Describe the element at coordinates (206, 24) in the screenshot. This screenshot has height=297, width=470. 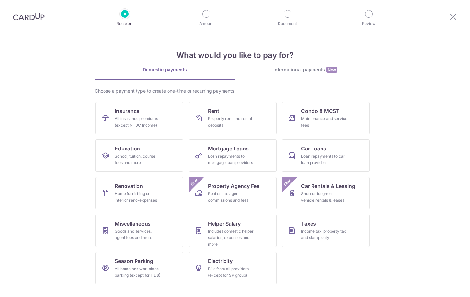
I see `p: Amount` at that location.